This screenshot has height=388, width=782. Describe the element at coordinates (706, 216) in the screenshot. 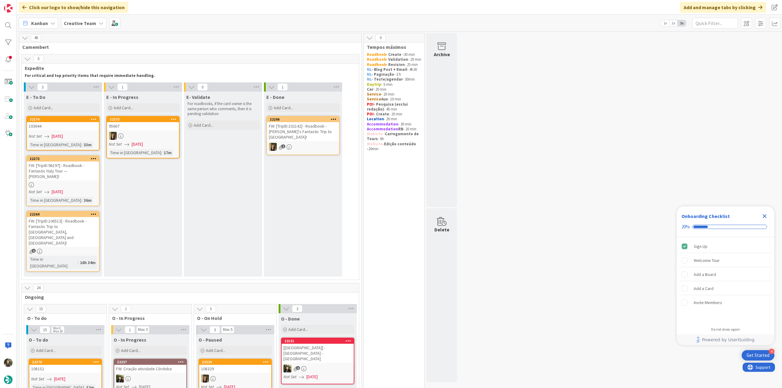

I see `div: Onboarding Checklist` at that location.